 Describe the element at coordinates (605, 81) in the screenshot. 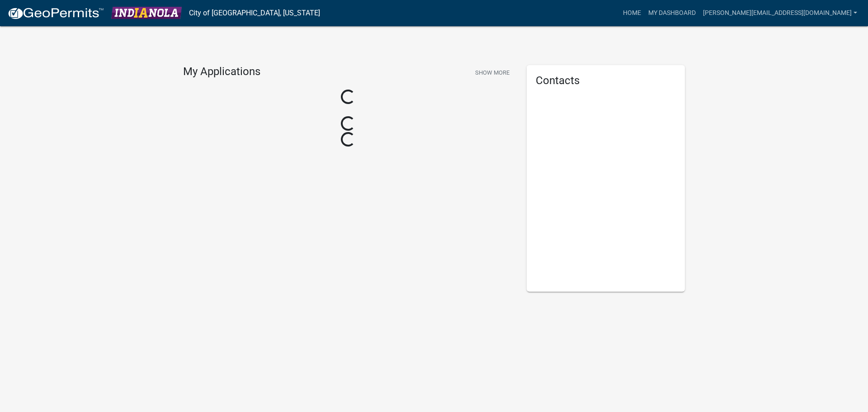

I see `h5: Contacts` at that location.